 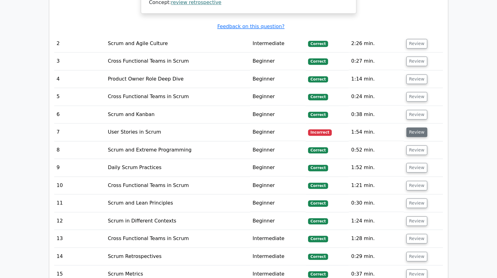 What do you see at coordinates (80, 167) in the screenshot?
I see `td: 9` at bounding box center [80, 167].